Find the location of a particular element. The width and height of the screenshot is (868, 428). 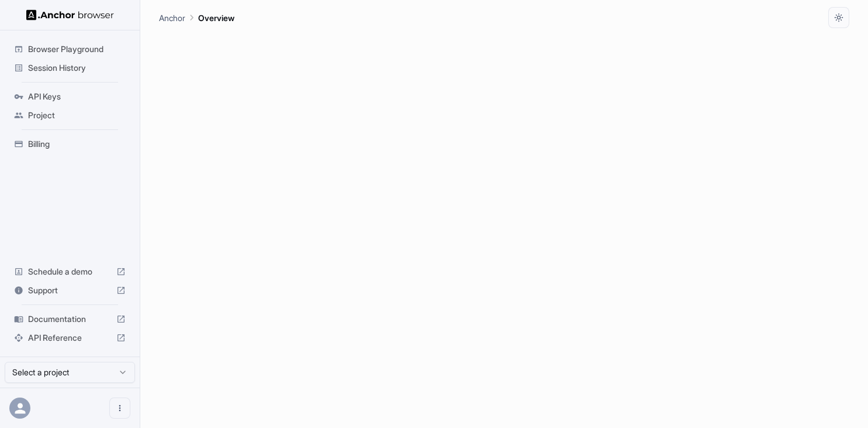

span: Session History is located at coordinates (77, 68).